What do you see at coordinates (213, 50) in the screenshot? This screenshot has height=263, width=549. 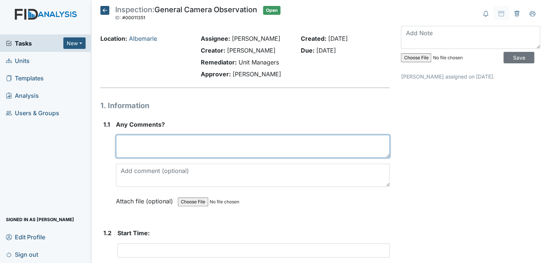 I see `strong: Creator:` at bounding box center [213, 50].